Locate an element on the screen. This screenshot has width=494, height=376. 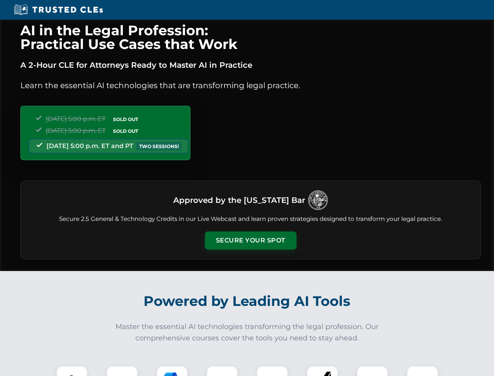
h1: AI in the Legal Profession: Practical Use Cases that Work is located at coordinates (251, 37).